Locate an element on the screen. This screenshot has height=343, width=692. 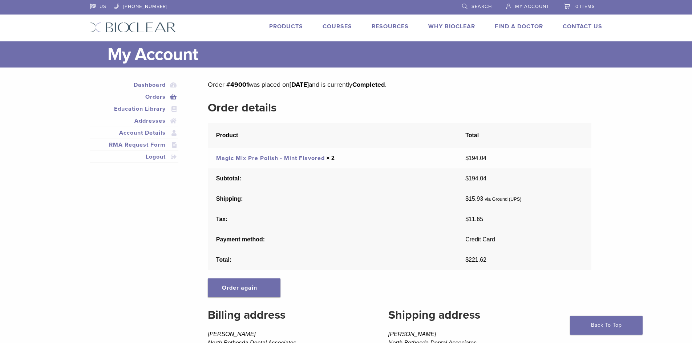
h1: My Account is located at coordinates (355, 54).